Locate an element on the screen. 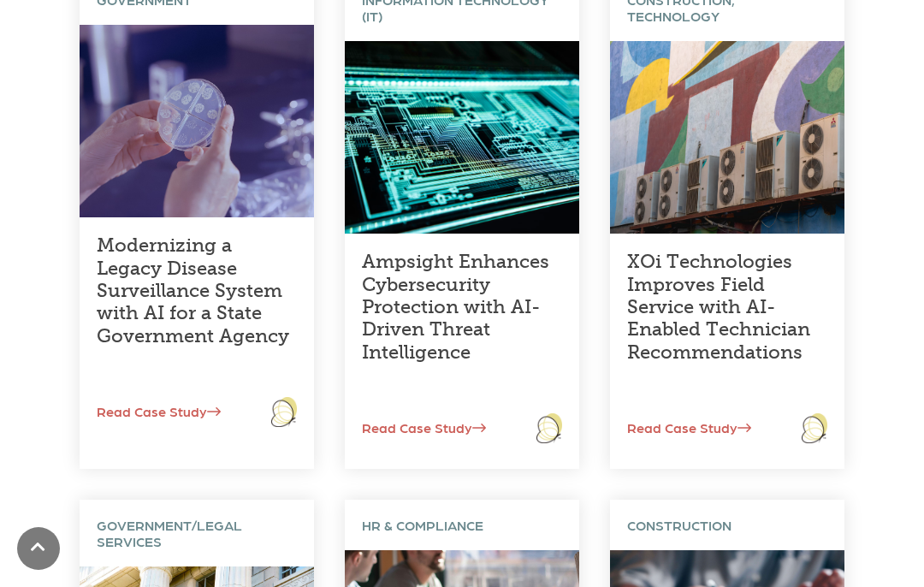  a: Modernizing a Legacy Disease Surveillance System with AI for a State Government Agency is located at coordinates (193, 290).